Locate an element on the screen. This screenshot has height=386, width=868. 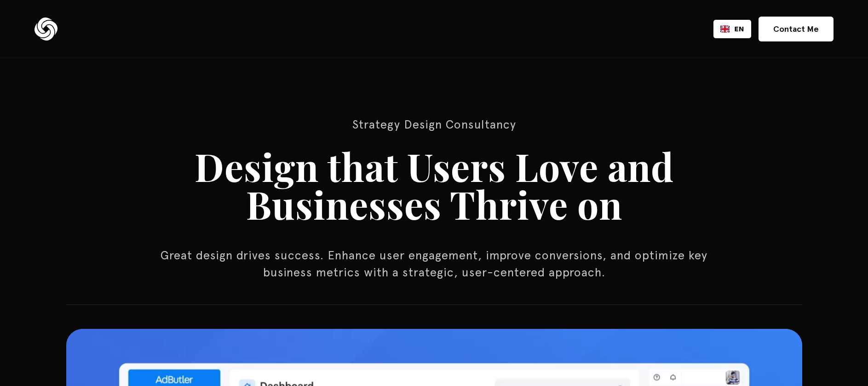
a: EN is located at coordinates (732, 29).